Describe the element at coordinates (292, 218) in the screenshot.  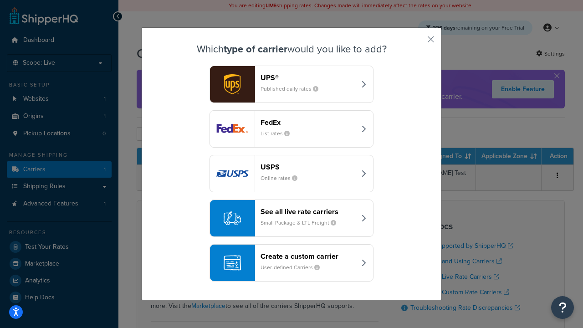
I see `button: See all live rate carriersSmall Package & LTL Freight` at that location.